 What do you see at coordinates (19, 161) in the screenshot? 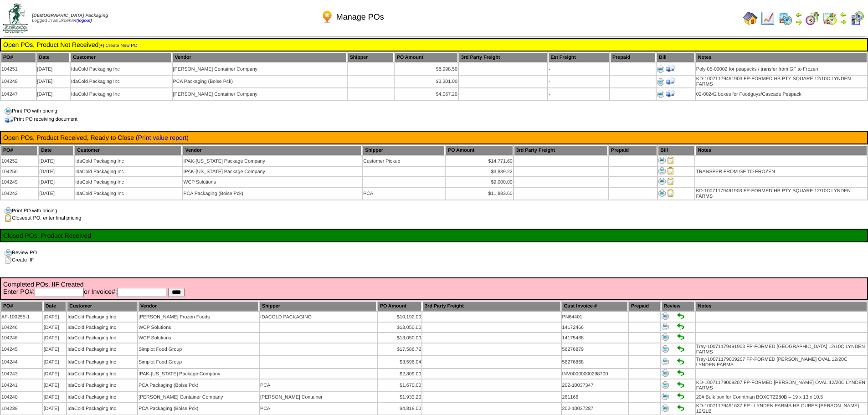
I see `td: 104252` at bounding box center [19, 161].